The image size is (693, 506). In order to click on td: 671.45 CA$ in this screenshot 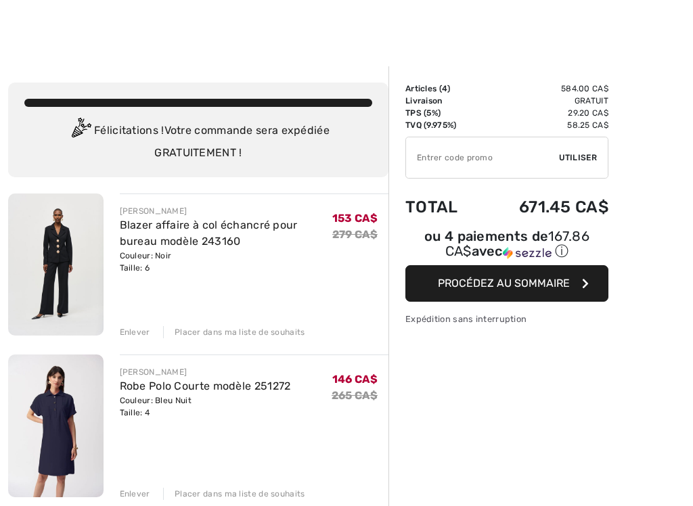, I will do `click(544, 207)`.